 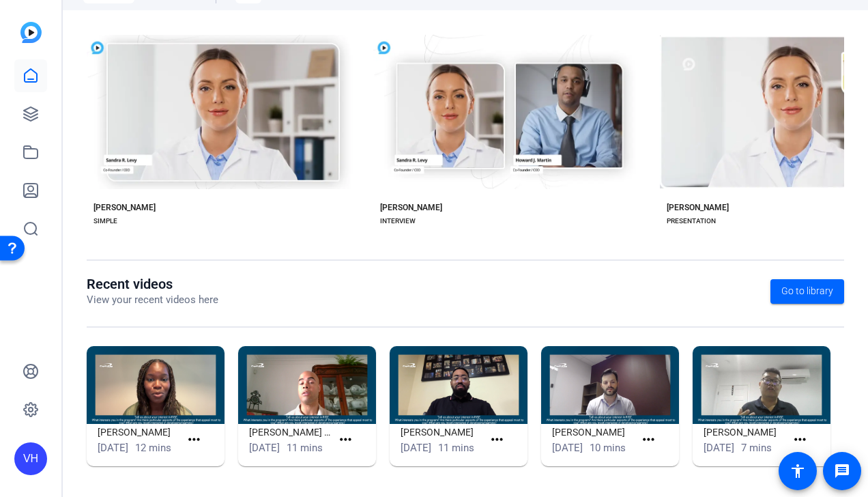 What do you see at coordinates (807, 291) in the screenshot?
I see `a: Go to library` at bounding box center [807, 291].